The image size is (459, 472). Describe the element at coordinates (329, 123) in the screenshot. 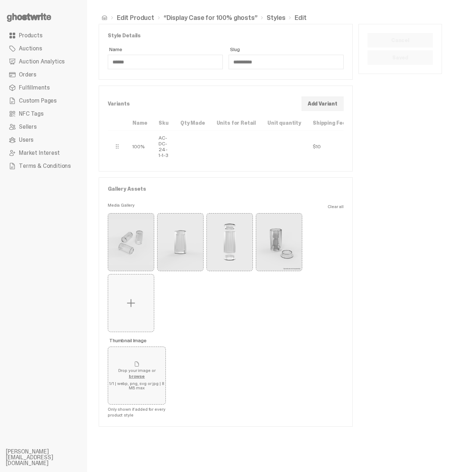

I see `th: Shipping Fee` at that location.